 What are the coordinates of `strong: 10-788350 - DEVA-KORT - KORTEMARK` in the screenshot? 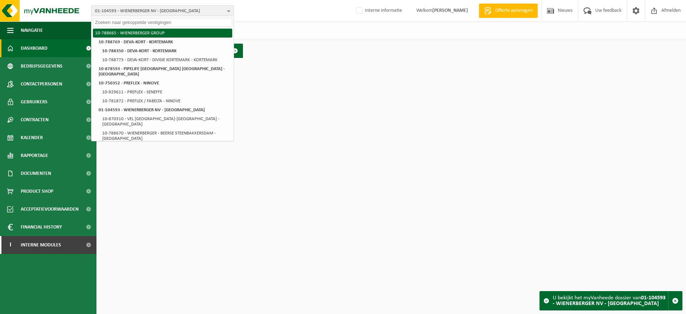 It's located at (139, 51).